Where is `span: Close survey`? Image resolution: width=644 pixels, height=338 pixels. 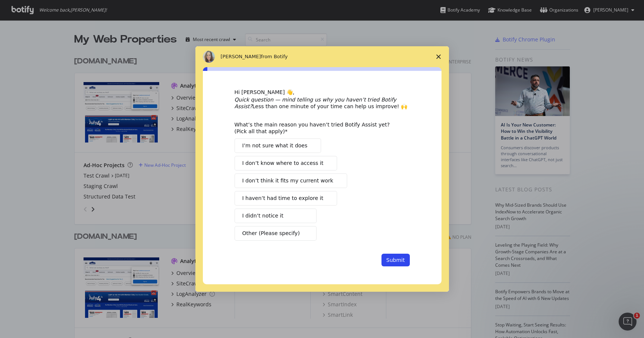
span: Close survey is located at coordinates (439, 57).